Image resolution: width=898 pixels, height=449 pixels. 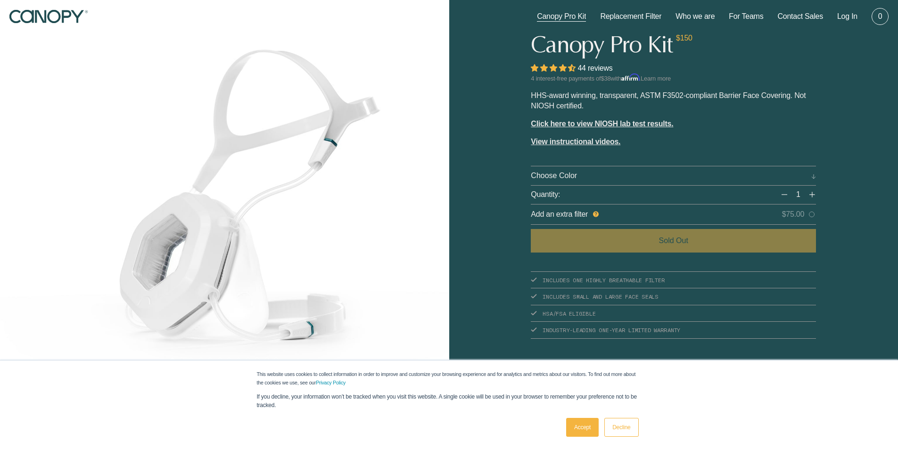 I want to click on a: Learn more - Learn more about Affirm Financing (opens in modal), so click(x=656, y=78).